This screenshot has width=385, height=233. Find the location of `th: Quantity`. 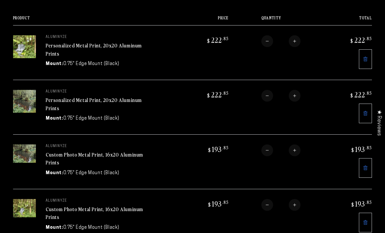

th: Quantity is located at coordinates (278, 20).